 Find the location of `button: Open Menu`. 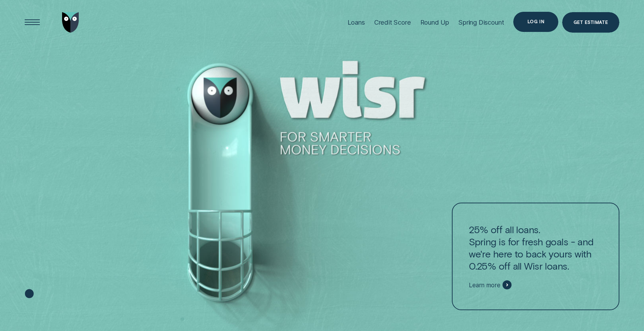

button: Open Menu is located at coordinates (32, 22).